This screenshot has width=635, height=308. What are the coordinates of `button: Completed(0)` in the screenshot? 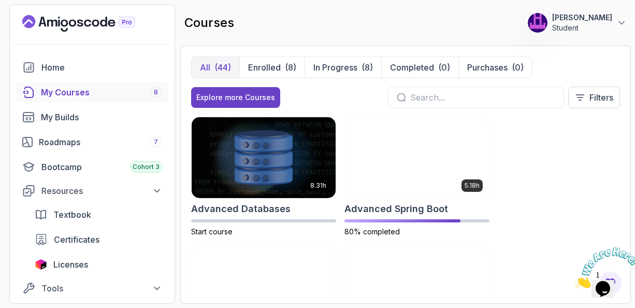 It's located at (420, 67).